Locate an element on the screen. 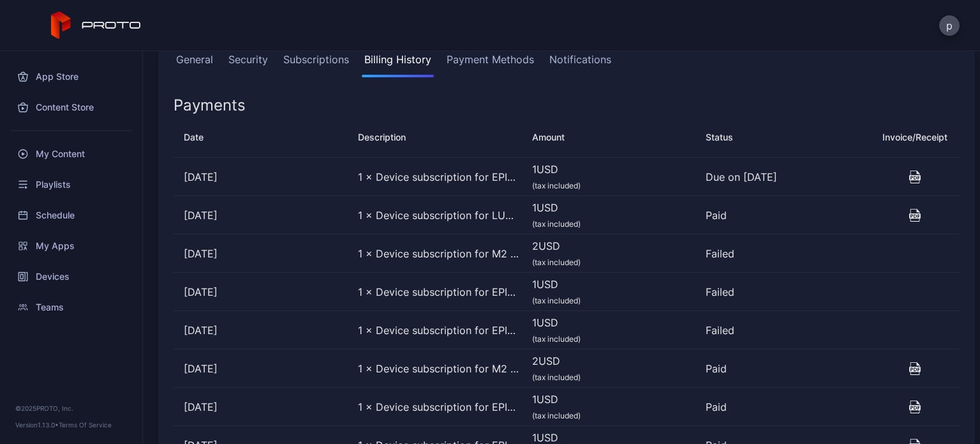 The height and width of the screenshot is (444, 980). a: Content Store is located at coordinates (71, 107).